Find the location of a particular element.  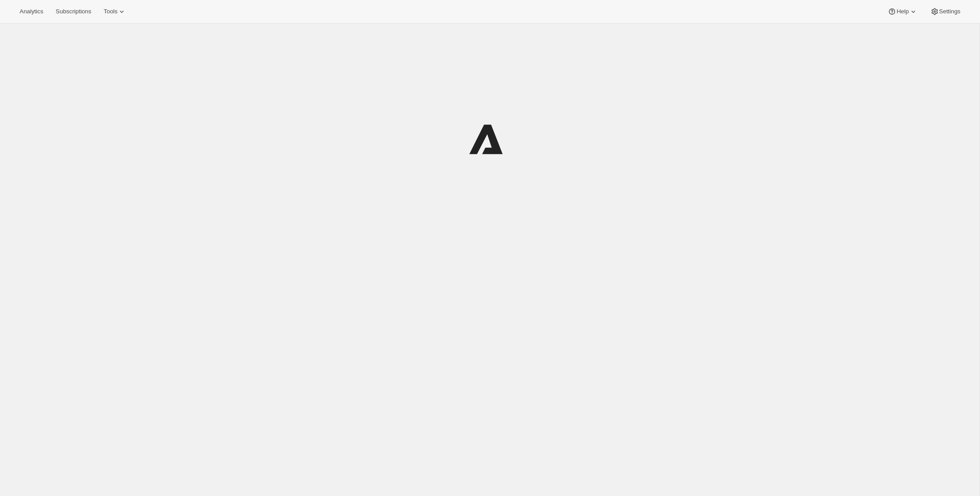

span: Subscriptions is located at coordinates (73, 12).